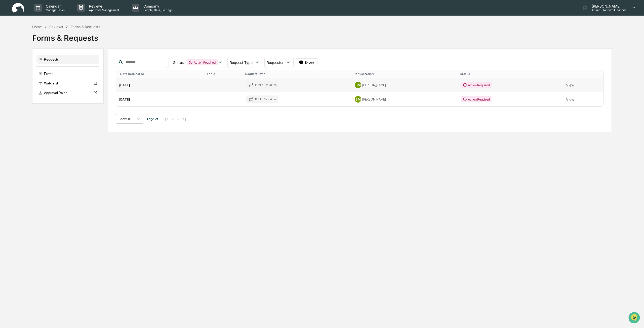 The image size is (644, 328). Describe the element at coordinates (55, 87) in the screenshot. I see `span: Pylon` at that location.